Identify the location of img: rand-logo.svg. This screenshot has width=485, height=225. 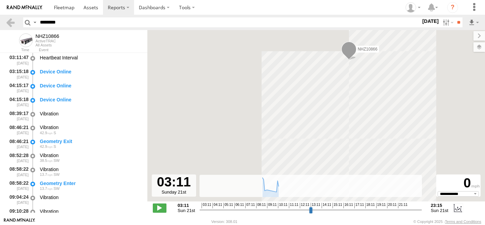
(25, 8).